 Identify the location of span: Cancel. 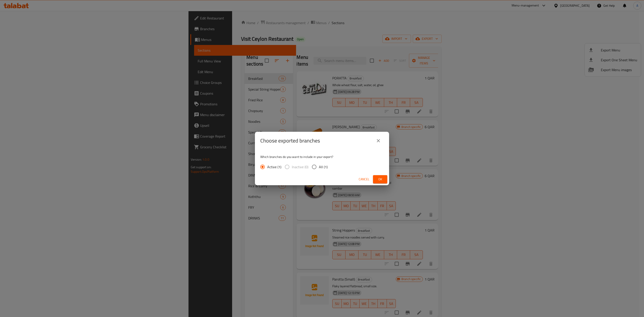
(364, 180).